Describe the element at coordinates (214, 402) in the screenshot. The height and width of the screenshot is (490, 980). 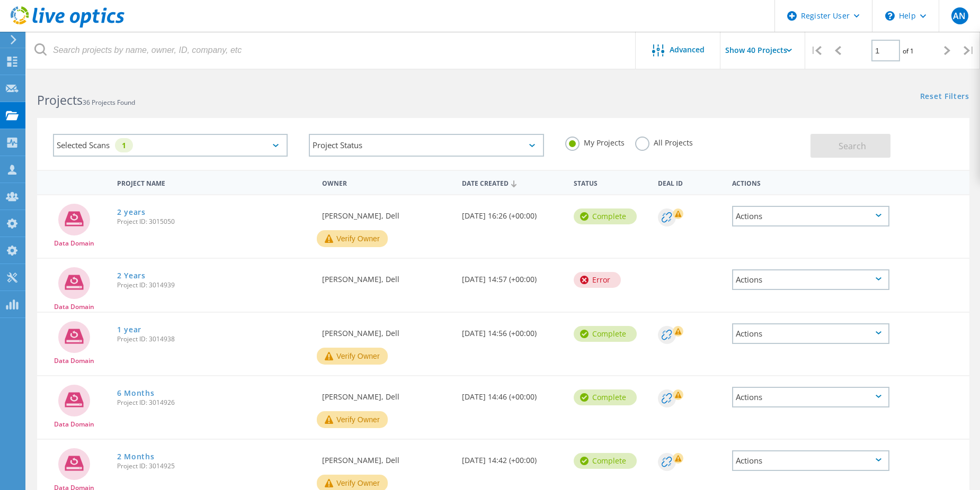
I see `span: Project ID: 3014926` at that location.